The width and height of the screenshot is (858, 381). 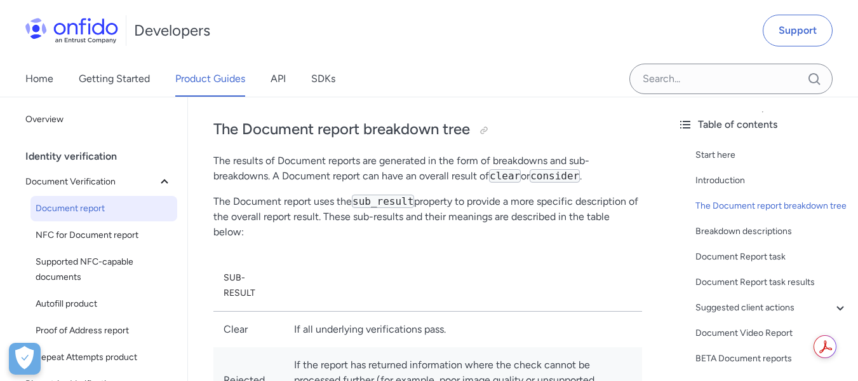 What do you see at coordinates (104, 208) in the screenshot?
I see `a: Document report` at bounding box center [104, 208].